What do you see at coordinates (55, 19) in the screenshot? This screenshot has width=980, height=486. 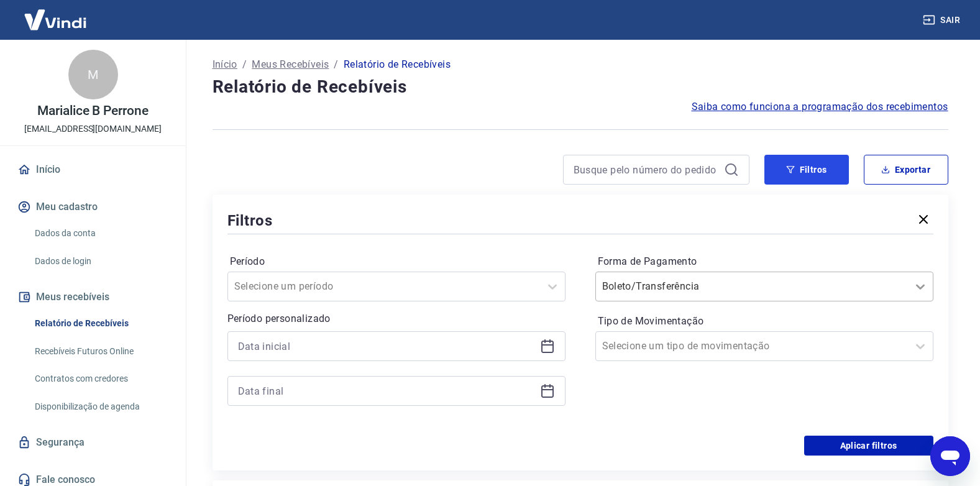 I see `img: Vindi` at bounding box center [55, 19].